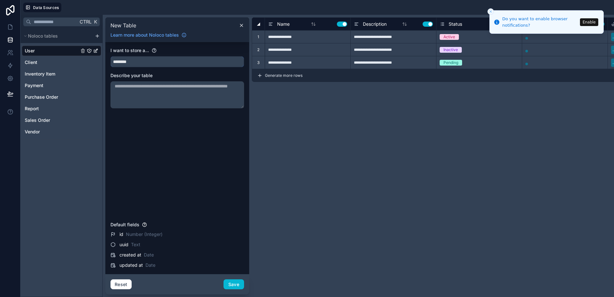  I want to click on span: updated at, so click(131, 265).